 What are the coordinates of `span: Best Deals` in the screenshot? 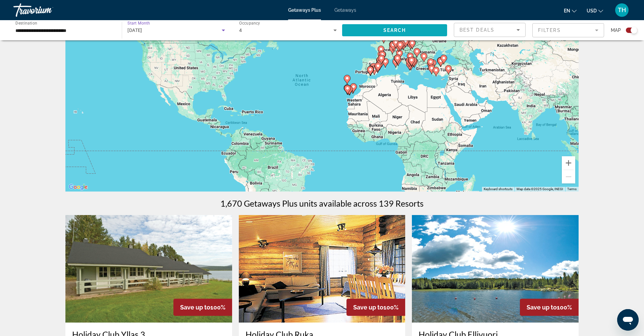 It's located at (477, 30).